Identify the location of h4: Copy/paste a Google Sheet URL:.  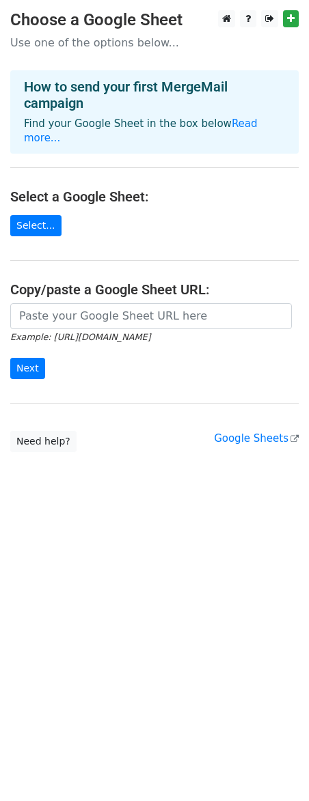
(154, 290).